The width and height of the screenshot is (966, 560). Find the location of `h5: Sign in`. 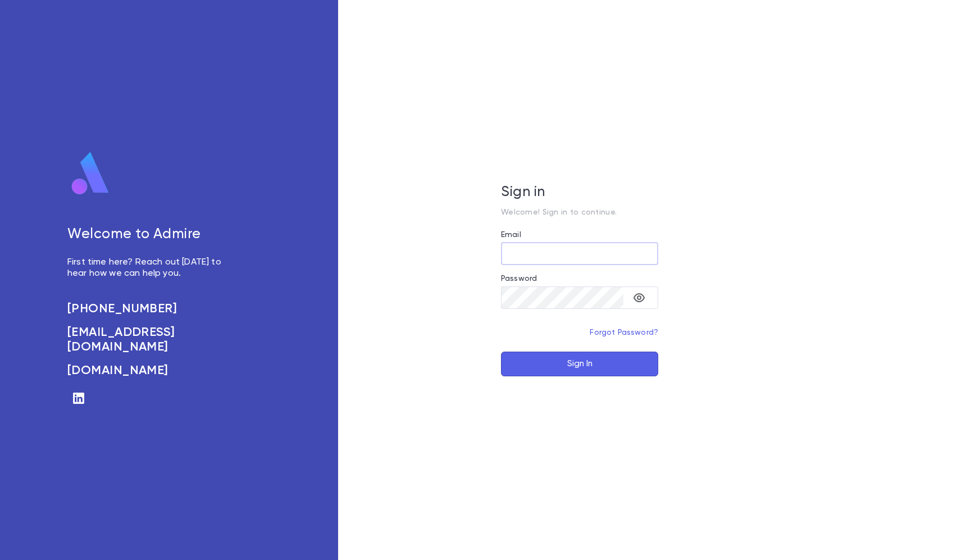

h5: Sign in is located at coordinates (580, 193).